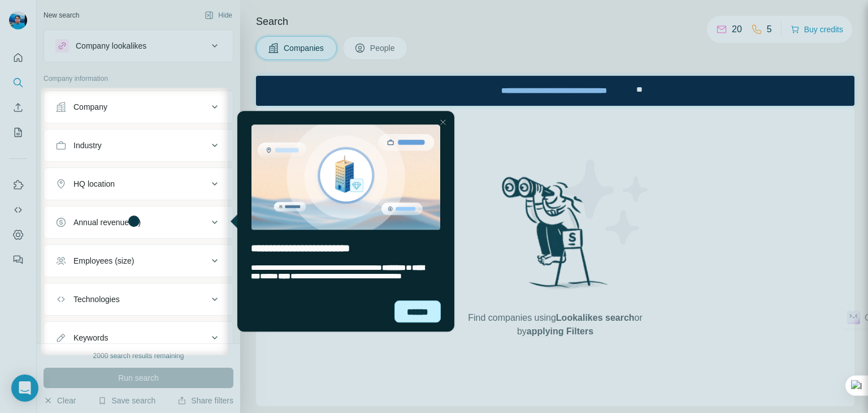 The image size is (868, 413). I want to click on button: Company, so click(139, 107).